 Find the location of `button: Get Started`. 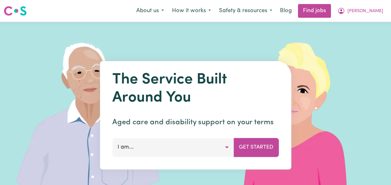

button: Get Started is located at coordinates (256, 147).